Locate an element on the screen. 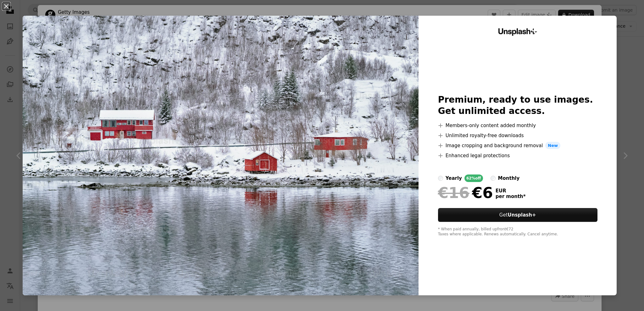 Image resolution: width=644 pixels, height=311 pixels. div: monthly is located at coordinates (509, 178).